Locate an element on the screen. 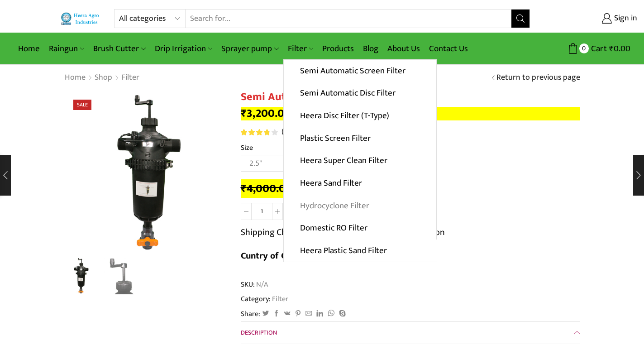  span: 12 is located at coordinates (260, 132).